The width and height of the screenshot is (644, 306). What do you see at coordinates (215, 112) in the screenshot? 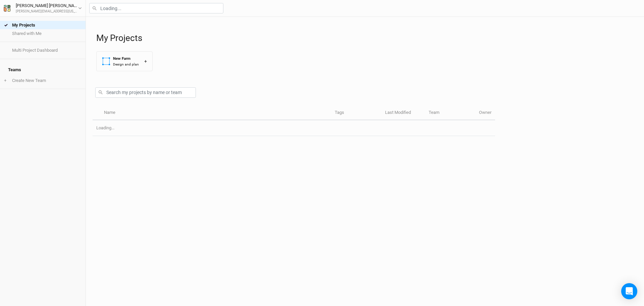
I see `th: Name` at bounding box center [215, 112].